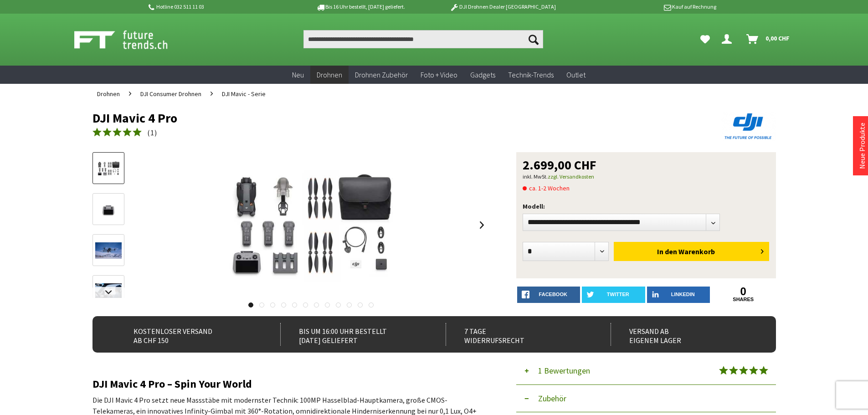  Describe the element at coordinates (683, 334) in the screenshot. I see `div: Versand ab eigenem Lager` at that location.